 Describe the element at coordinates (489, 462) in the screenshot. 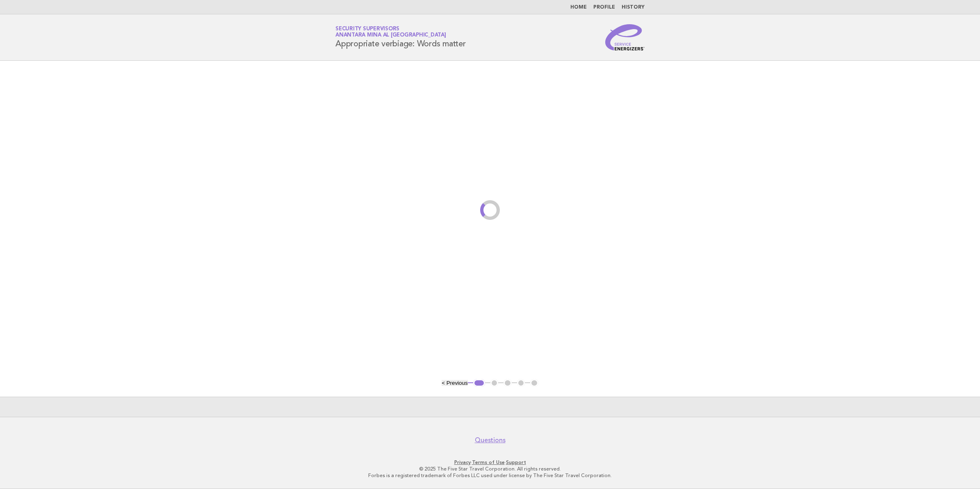

I see `a: Terms of Use` at that location.